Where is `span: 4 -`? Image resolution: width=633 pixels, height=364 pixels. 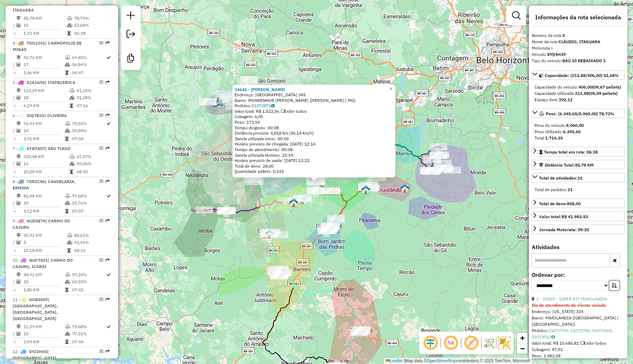
span: 4 - is located at coordinates (47, 46).